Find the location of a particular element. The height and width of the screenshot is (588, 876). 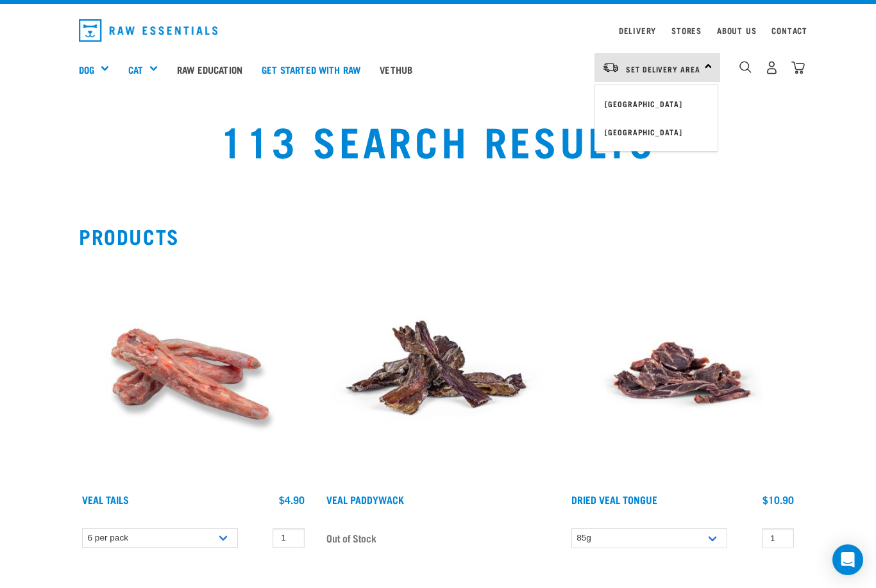

nav: dropdown navigation is located at coordinates (438, 30).